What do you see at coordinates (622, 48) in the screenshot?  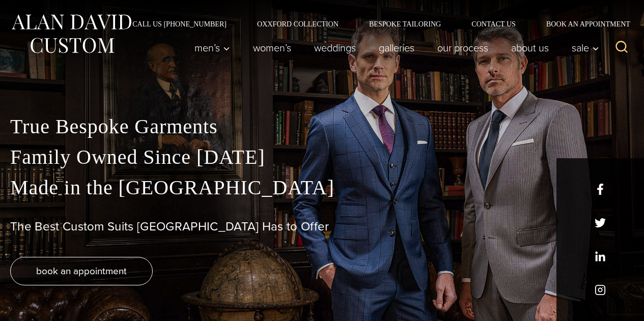 I see `button: View Search Form` at bounding box center [622, 48].